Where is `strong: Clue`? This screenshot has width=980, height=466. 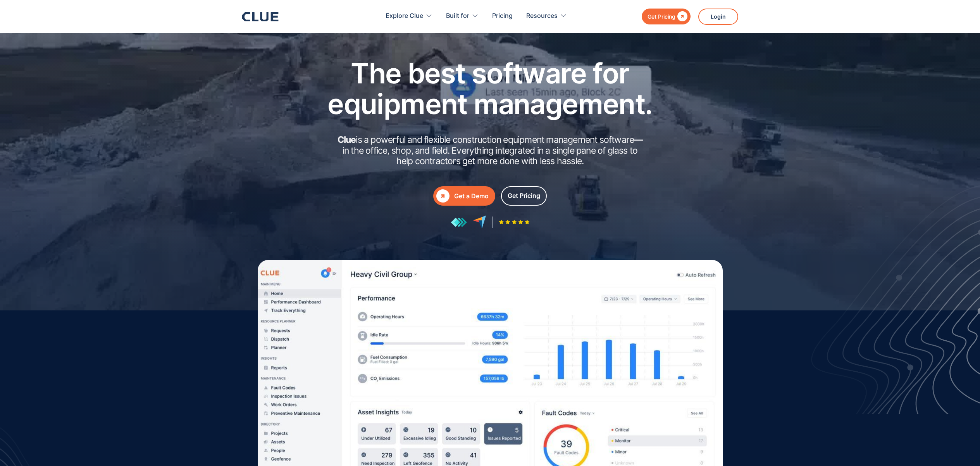 strong: Clue is located at coordinates (347, 139).